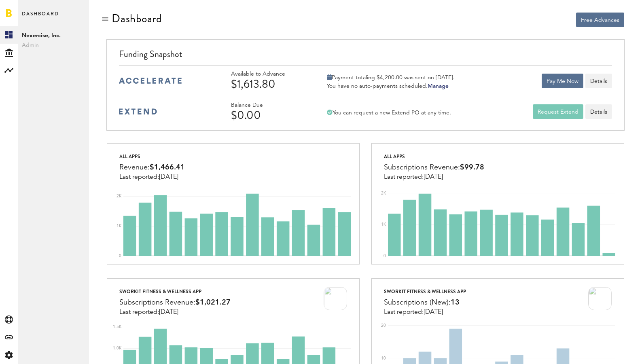 This screenshot has height=364, width=642. Describe the element at coordinates (269, 84) in the screenshot. I see `div: $1,613.80` at that location.